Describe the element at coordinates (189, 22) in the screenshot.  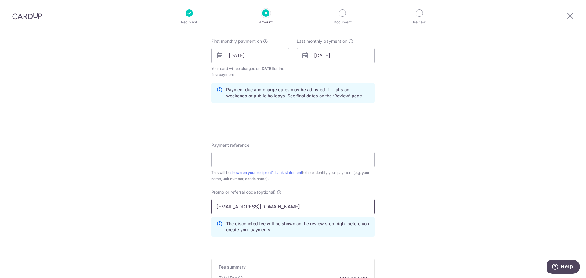
I see `p: Recipient` at that location.